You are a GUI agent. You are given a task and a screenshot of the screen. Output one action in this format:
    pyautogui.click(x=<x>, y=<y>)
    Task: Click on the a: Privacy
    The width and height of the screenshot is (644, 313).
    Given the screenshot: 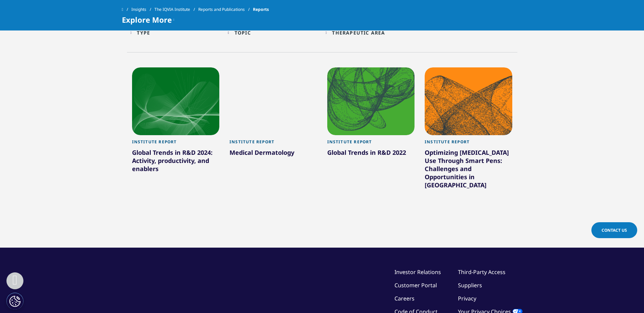 What is the action you would take?
    pyautogui.click(x=467, y=299)
    